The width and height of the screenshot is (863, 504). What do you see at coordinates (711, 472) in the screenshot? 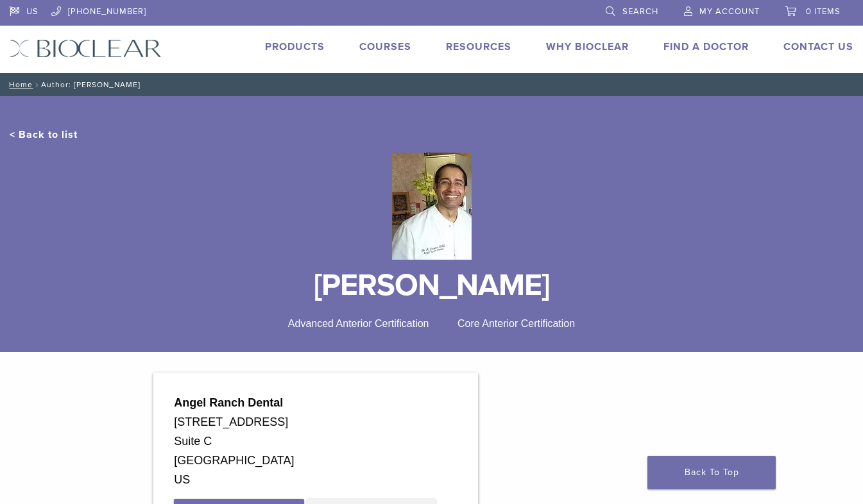
I see `a: Back To Top` at bounding box center [711, 472].